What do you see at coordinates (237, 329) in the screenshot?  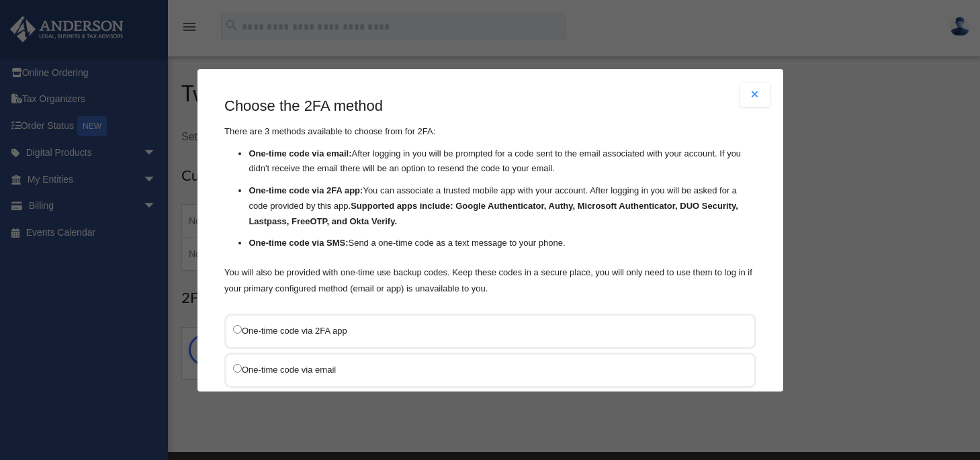 I see `input: One-time code via 2FA app` at bounding box center [237, 329].